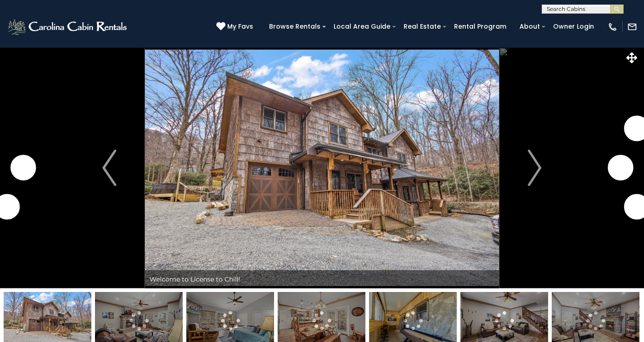 This screenshot has height=342, width=644. Describe the element at coordinates (480, 27) in the screenshot. I see `a: Rental Program` at that location.